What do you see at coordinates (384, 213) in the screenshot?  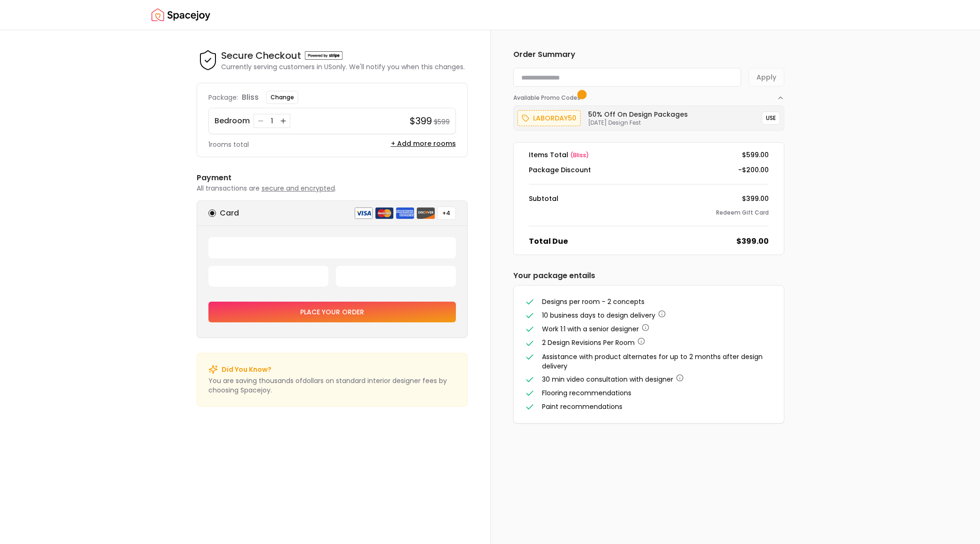 I see `img: mastercard` at bounding box center [384, 213].